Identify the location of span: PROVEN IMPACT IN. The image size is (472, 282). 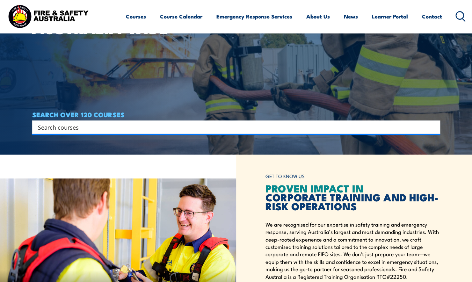
(315, 188).